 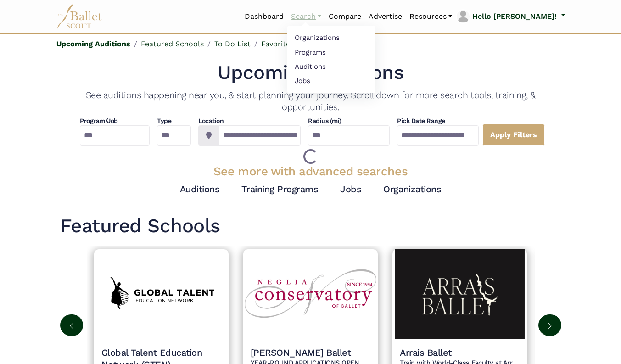 I want to click on a: Search, so click(x=306, y=17).